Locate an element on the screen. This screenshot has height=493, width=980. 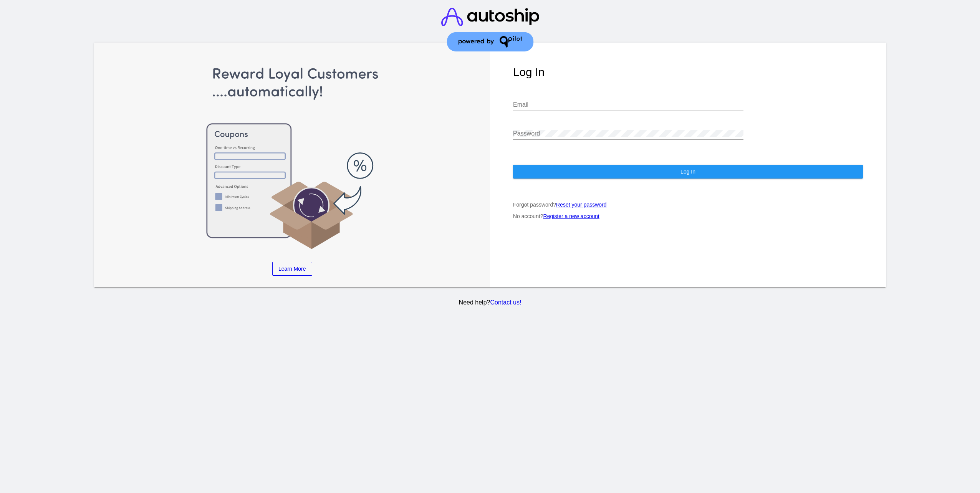
span: Log In is located at coordinates (688, 172).